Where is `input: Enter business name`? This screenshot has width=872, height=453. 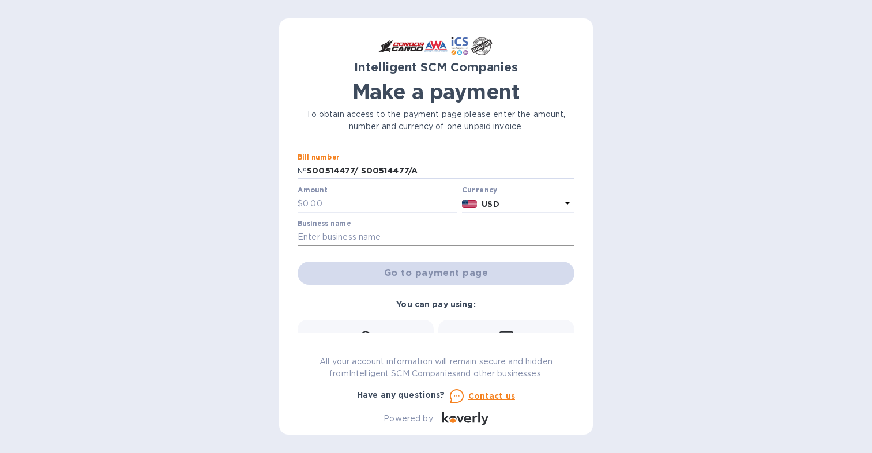 input: Enter business name is located at coordinates (436, 238).